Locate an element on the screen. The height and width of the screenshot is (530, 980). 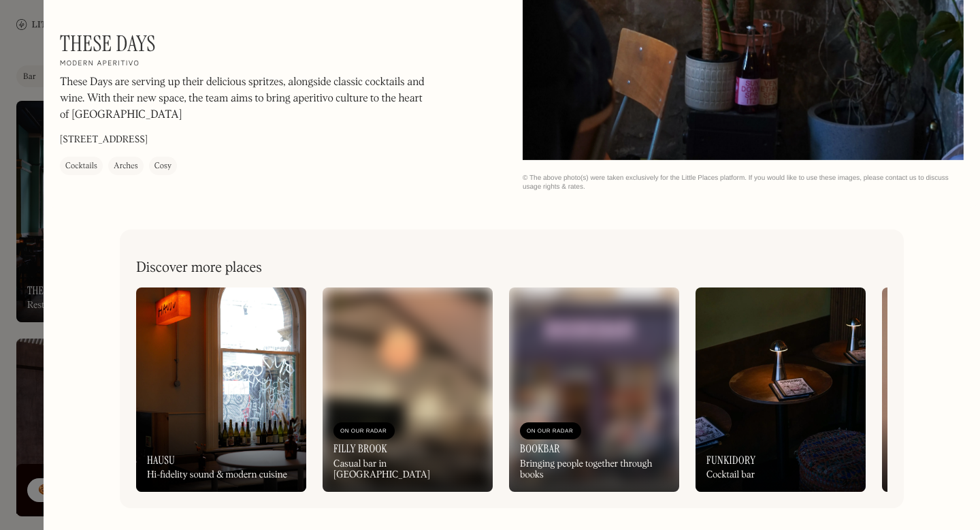
h3: Funkidory is located at coordinates (731, 460).